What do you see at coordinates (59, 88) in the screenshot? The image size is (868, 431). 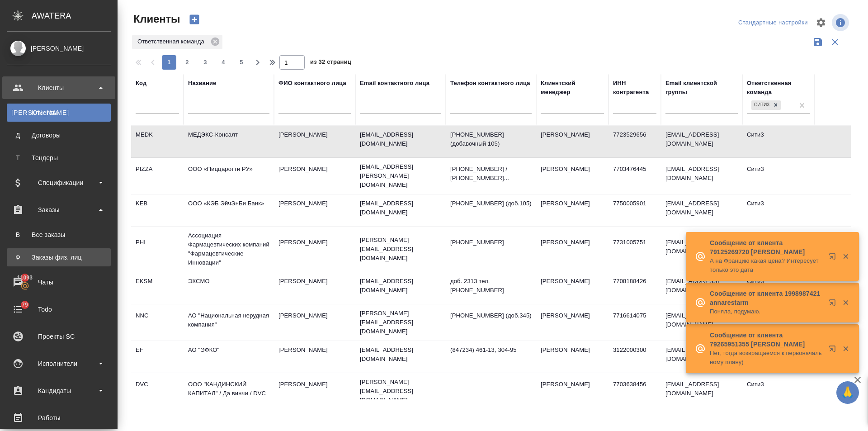 I see `div: Клиенты` at bounding box center [59, 88].